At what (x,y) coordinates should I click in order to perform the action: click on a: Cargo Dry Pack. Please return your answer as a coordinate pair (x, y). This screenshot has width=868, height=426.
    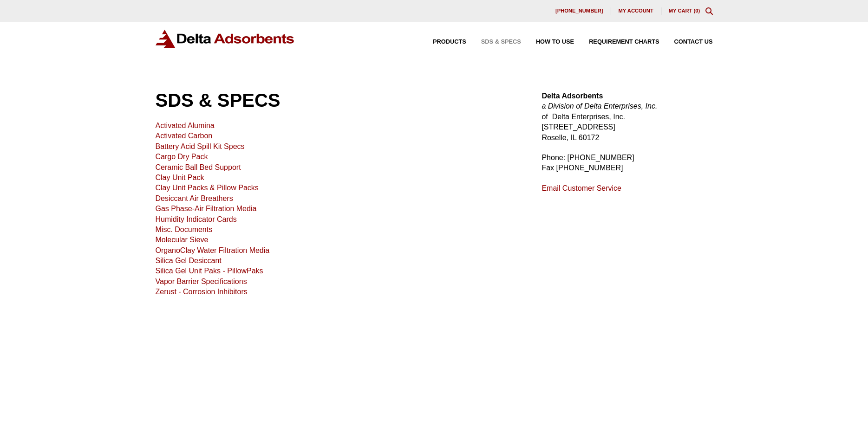
    Looking at the image, I should click on (181, 157).